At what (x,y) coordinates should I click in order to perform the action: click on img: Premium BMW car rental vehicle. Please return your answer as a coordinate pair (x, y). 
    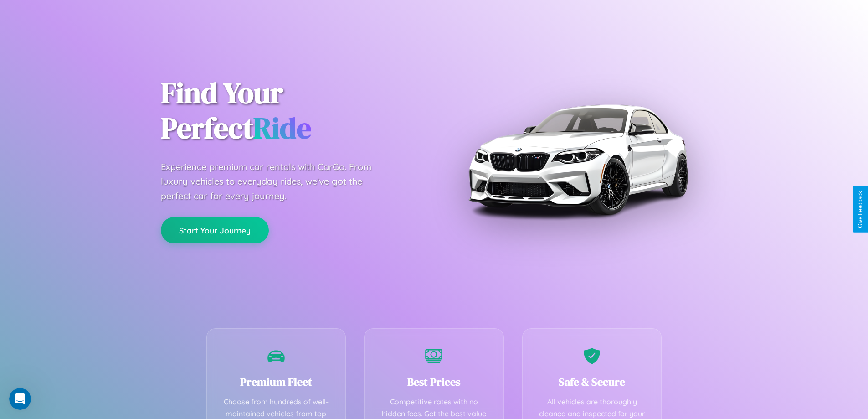
    Looking at the image, I should click on (578, 160).